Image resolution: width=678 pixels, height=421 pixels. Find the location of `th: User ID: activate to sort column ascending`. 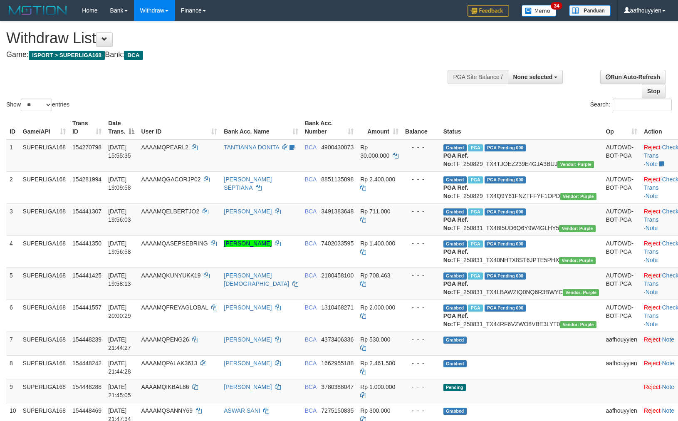

th: User ID: activate to sort column ascending is located at coordinates (179, 127).